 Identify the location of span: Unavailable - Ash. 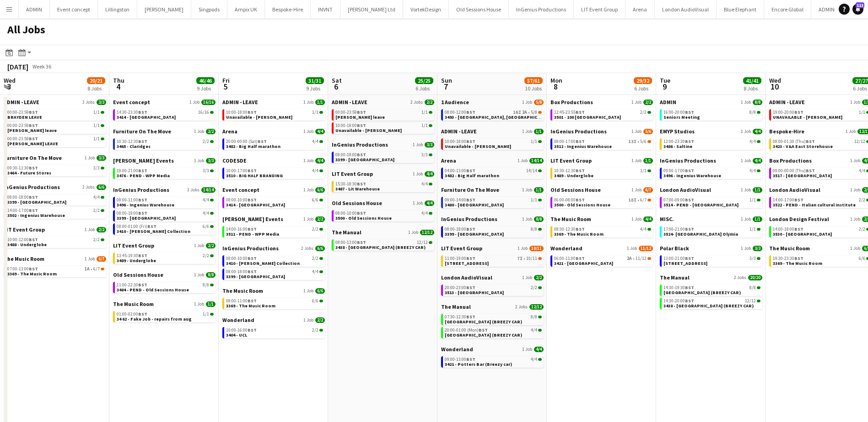
(368, 130).